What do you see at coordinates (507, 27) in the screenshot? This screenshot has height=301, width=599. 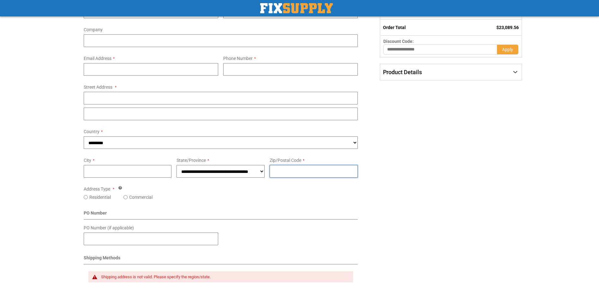 I see `span: $23,089.56` at bounding box center [507, 27].